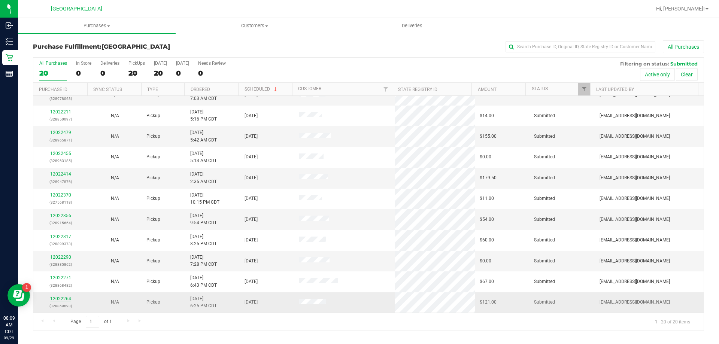  I want to click on span: 1 - 20 of 20 items, so click(673, 322).